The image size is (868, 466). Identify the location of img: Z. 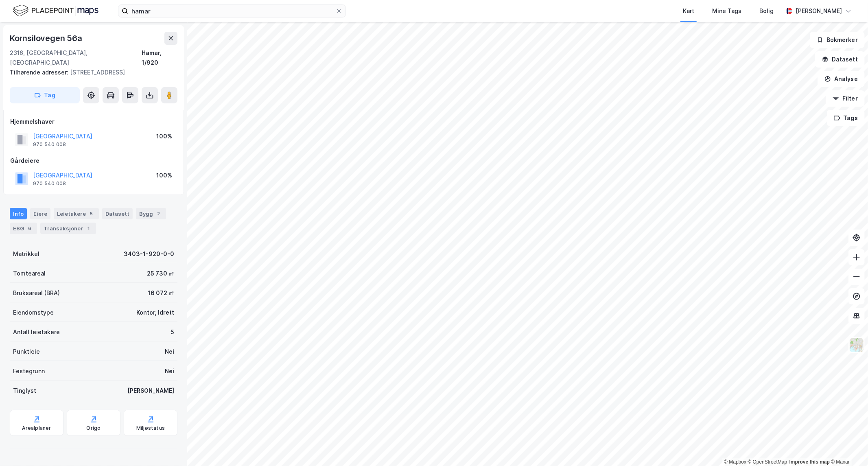
(857, 346).